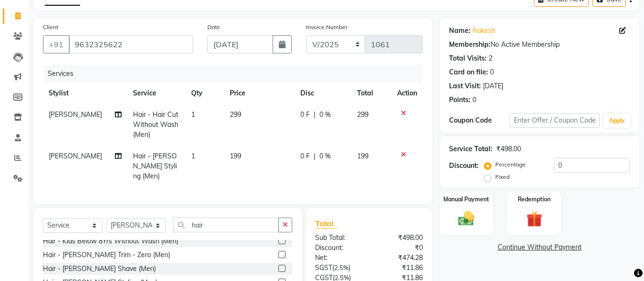  What do you see at coordinates (534, 199) in the screenshot?
I see `label: Redemption` at bounding box center [534, 199].